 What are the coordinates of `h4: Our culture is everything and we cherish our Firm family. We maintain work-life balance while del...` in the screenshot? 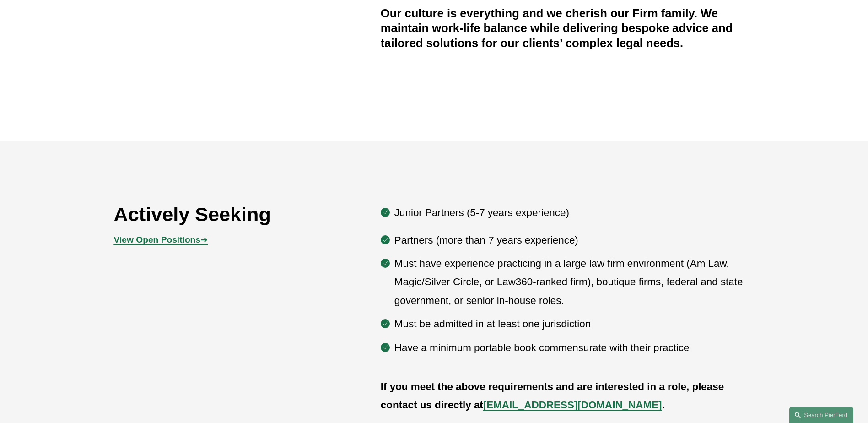 It's located at (568, 28).